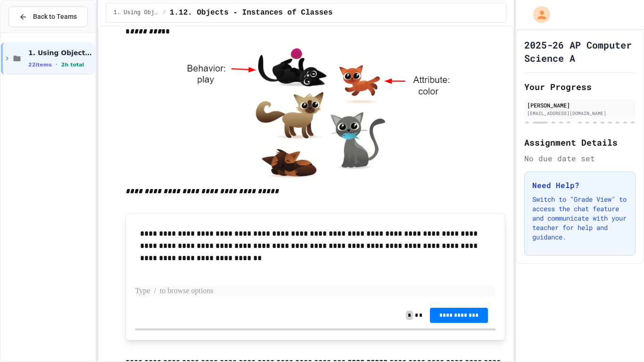  Describe the element at coordinates (580, 51) in the screenshot. I see `h1: 2025-26 AP Computer Science A` at that location.